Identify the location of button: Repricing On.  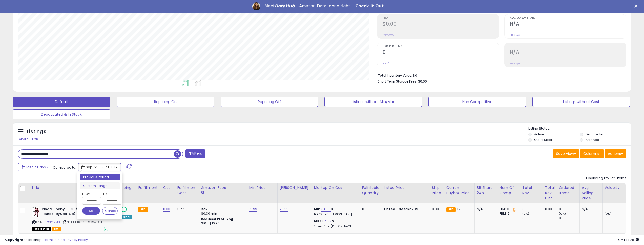
(166, 102).